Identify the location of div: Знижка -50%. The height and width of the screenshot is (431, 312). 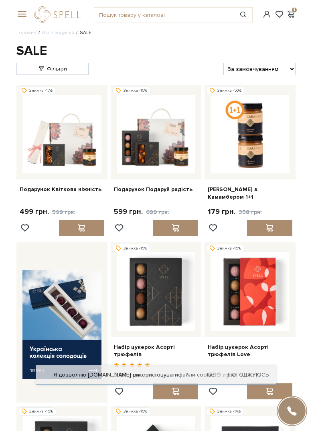
(225, 91).